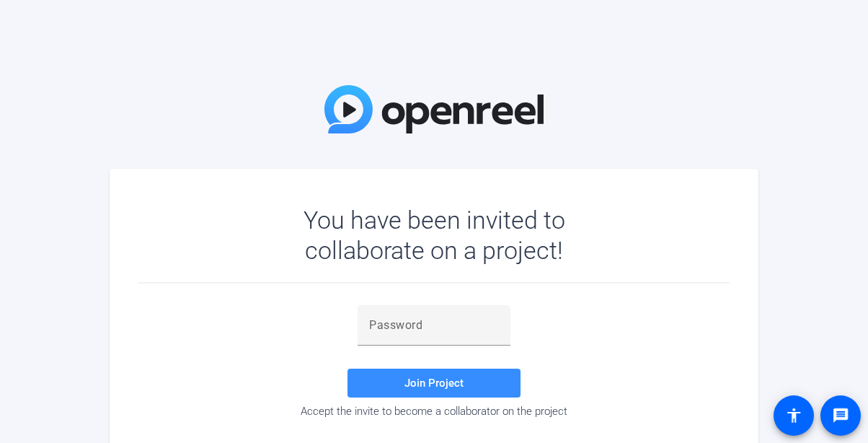  Describe the element at coordinates (794, 416) in the screenshot. I see `mat-icon: accessibility` at that location.